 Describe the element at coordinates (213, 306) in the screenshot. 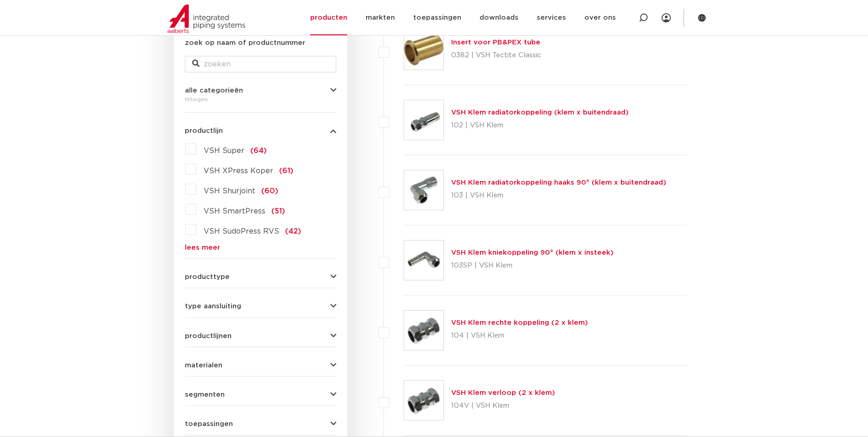

I see `span: type aansluiting` at that location.